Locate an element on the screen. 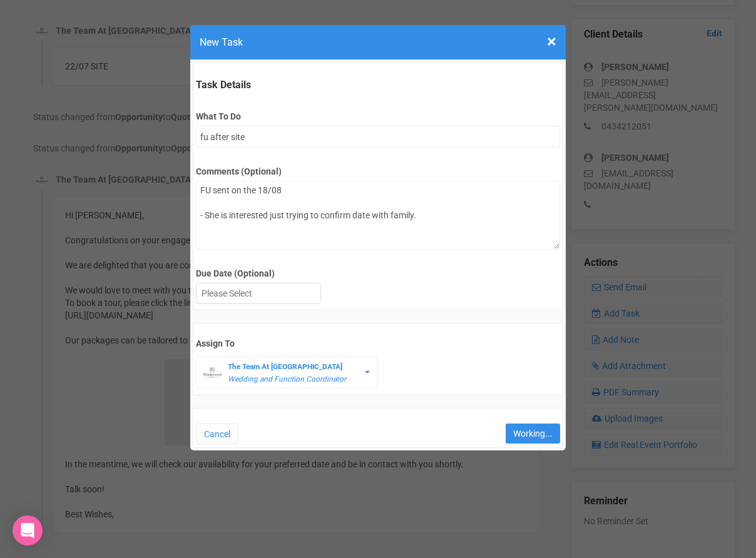 This screenshot has height=558, width=756. h4: New Task is located at coordinates (378, 42).